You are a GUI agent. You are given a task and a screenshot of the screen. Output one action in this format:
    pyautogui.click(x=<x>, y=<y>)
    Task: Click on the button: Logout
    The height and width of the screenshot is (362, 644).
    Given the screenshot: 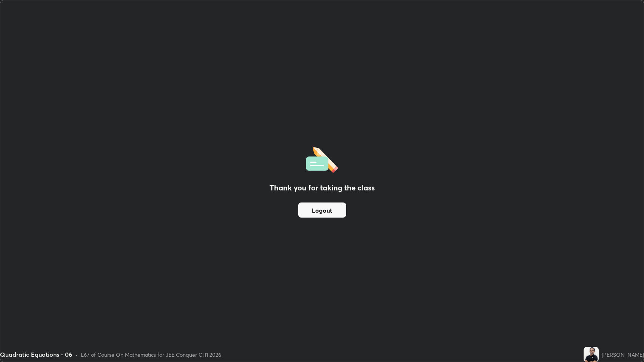 What is the action you would take?
    pyautogui.click(x=322, y=210)
    